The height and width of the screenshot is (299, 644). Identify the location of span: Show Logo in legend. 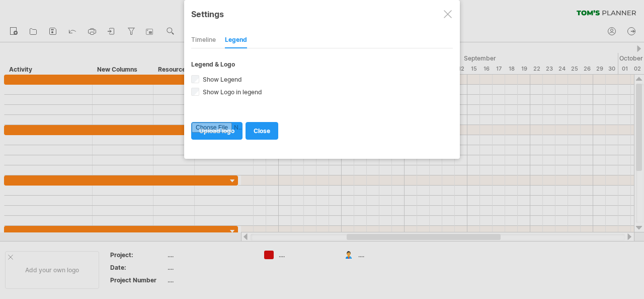
(231, 92).